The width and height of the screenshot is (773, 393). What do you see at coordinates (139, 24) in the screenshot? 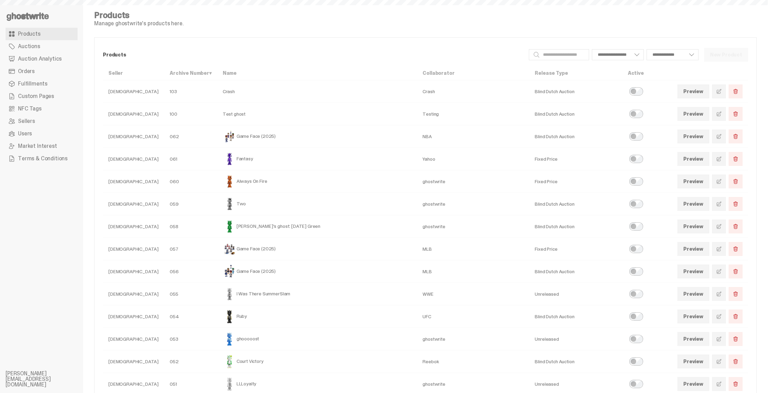
I see `p: Manage ghostwrite's products here.` at bounding box center [139, 24].